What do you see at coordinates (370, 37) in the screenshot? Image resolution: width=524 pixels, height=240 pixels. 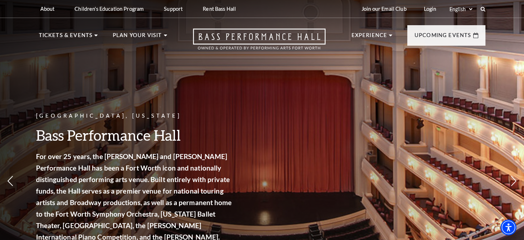 I see `p: Experience` at bounding box center [370, 37].